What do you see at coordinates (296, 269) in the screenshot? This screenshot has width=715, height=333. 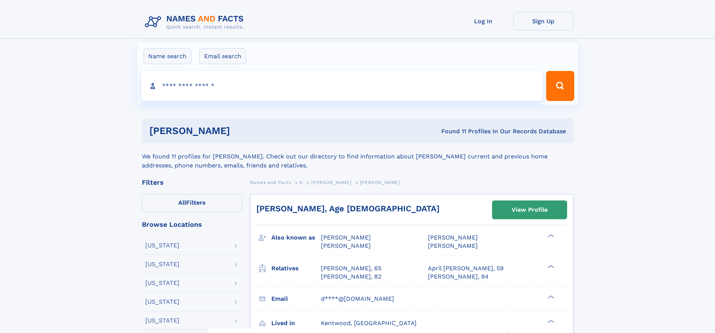 I see `h3: Relatives` at bounding box center [296, 269].